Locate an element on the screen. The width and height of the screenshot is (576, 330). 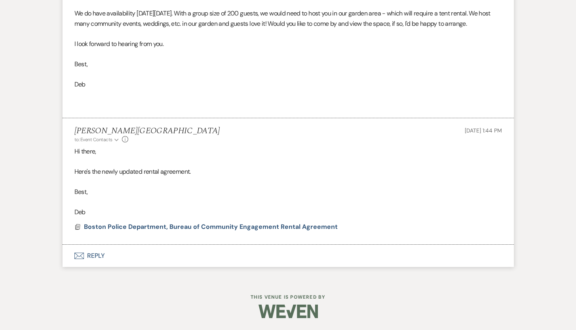
span: Boston Police Department, Bureau of Community Engagement Rental Agreement is located at coordinates (211, 226).